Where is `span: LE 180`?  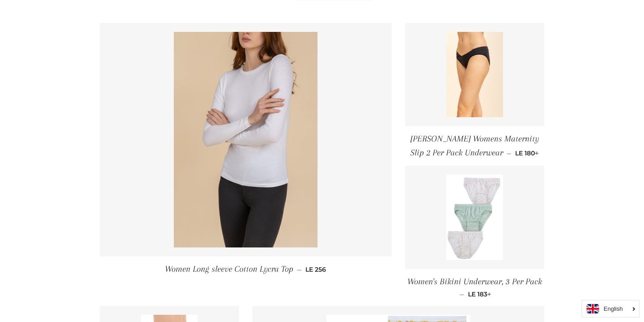 span: LE 180 is located at coordinates (527, 153).